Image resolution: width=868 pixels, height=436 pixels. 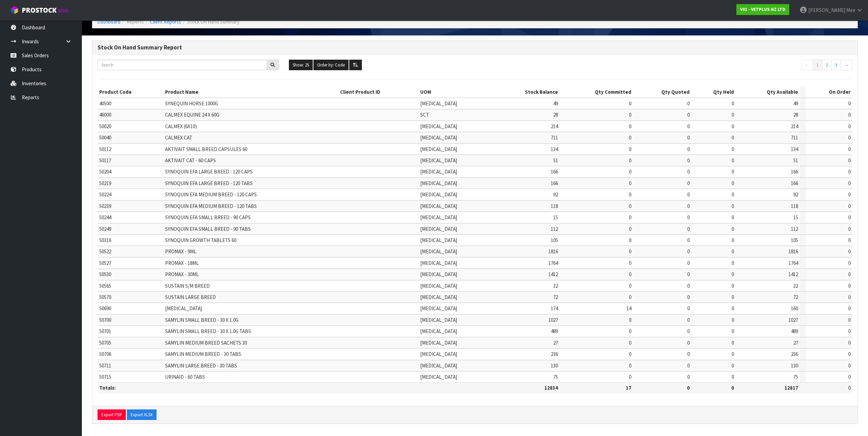 What do you see at coordinates (794, 331) in the screenshot?
I see `span: 489` at bounding box center [794, 331].